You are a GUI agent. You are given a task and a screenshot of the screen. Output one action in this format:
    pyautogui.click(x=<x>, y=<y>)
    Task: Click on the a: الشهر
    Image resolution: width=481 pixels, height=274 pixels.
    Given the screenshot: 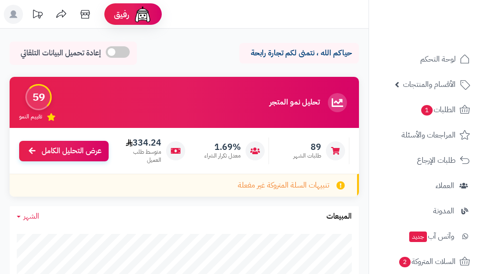 What is the action you would take?
    pyautogui.click(x=28, y=217)
    